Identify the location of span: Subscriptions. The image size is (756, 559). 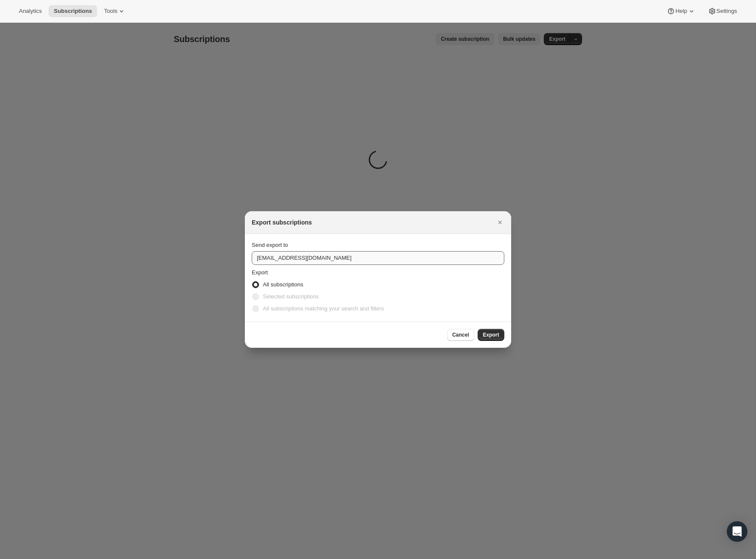
(73, 11).